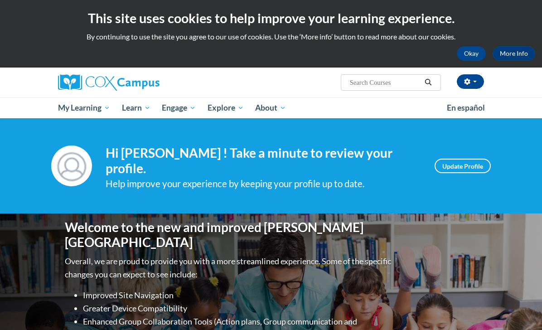  Describe the element at coordinates (471, 53) in the screenshot. I see `button: Okay` at that location.